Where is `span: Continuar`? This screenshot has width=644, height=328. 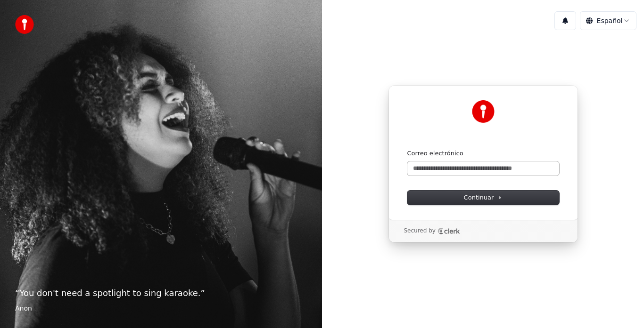
span: Continuar is located at coordinates (483, 197).